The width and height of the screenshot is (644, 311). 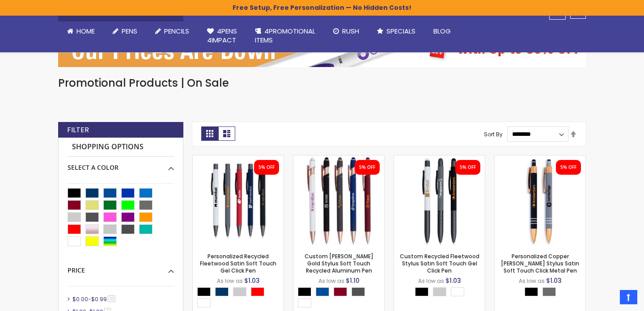 I want to click on span: 33, so click(x=111, y=299).